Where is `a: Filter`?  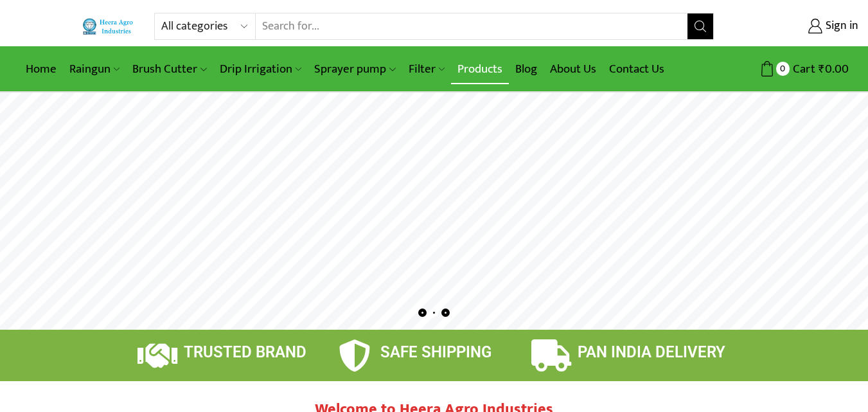 a: Filter is located at coordinates (426, 69).